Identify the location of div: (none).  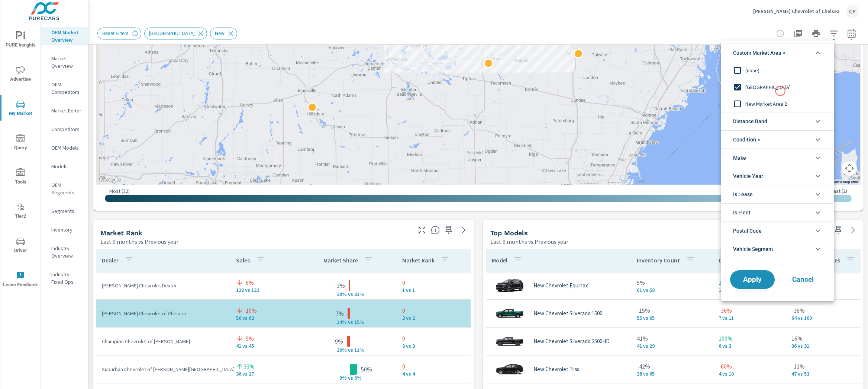
(777, 70).